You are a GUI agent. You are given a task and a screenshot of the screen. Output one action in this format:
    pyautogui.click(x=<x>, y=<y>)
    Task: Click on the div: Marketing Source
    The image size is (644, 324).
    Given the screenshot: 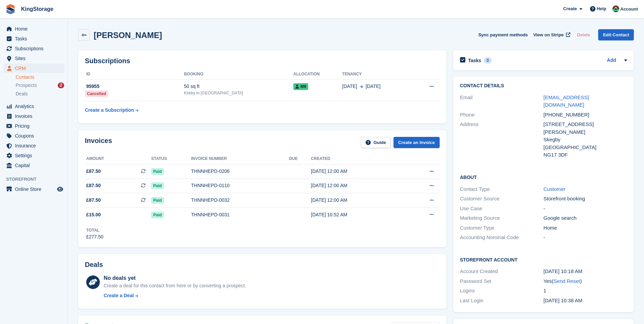 What is the action you would take?
    pyautogui.click(x=502, y=218)
    